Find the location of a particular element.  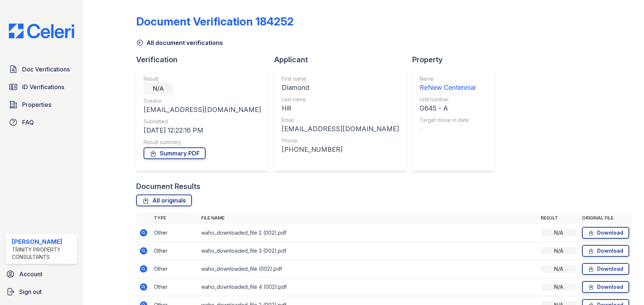

td: waho_downloaded_file (002).pdf is located at coordinates (368, 269).